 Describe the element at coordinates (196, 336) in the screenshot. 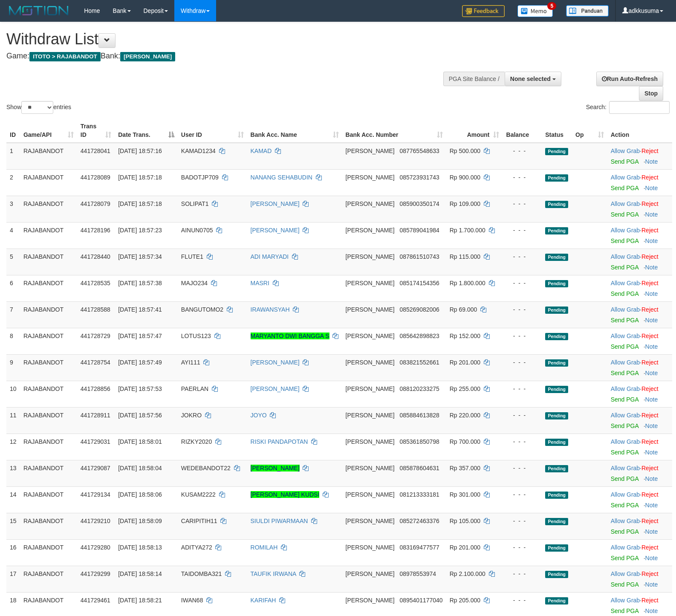

I see `span: LOTUS123` at that location.